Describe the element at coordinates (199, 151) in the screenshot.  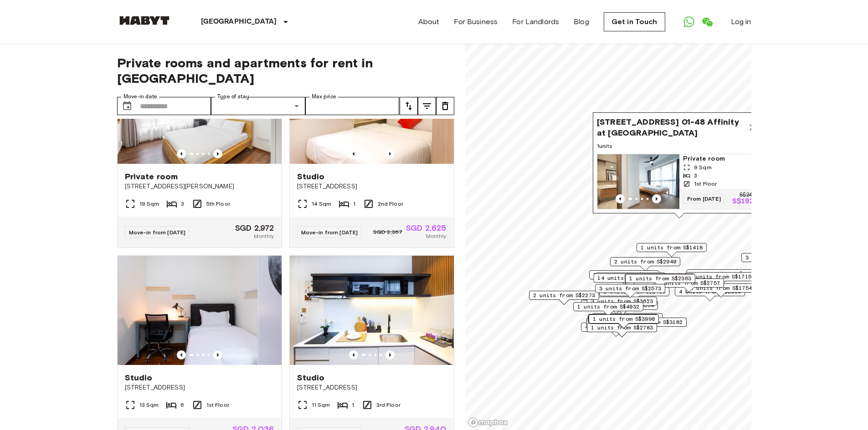
I see `a: Marketing picture of unit SG-01-003-008-01Previous imagePrevious imagePrivate room[STREET_ADDRESS...` at that location.